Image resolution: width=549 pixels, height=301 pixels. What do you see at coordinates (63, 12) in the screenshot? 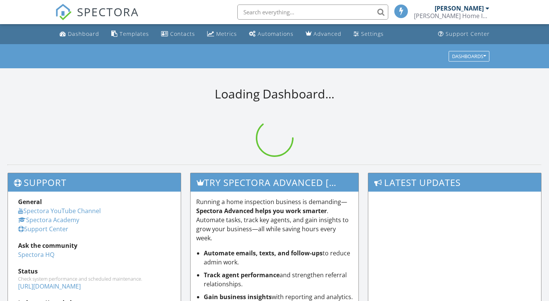
I see `img: The Best Home Inspection Software - Spectora` at bounding box center [63, 12].